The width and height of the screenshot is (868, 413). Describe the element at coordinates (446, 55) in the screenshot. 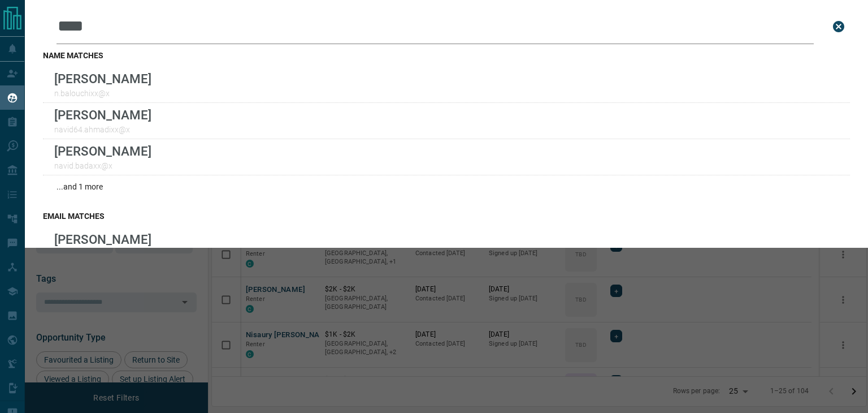

I see `h3: name matches` at that location.